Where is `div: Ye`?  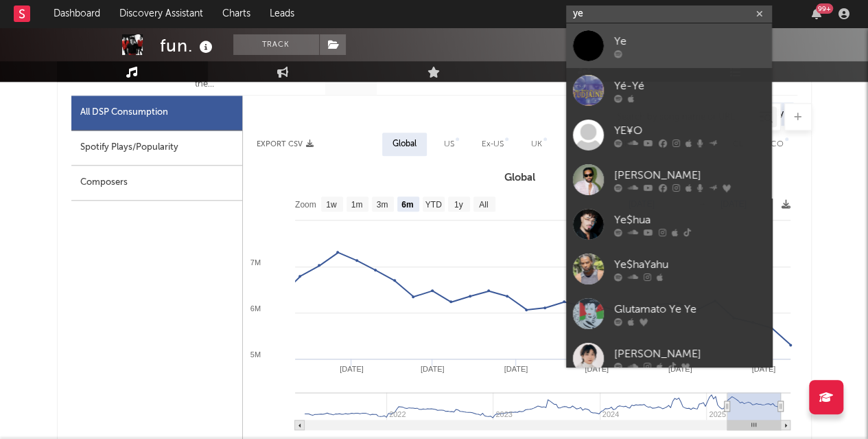
div: Ye is located at coordinates (689, 41).